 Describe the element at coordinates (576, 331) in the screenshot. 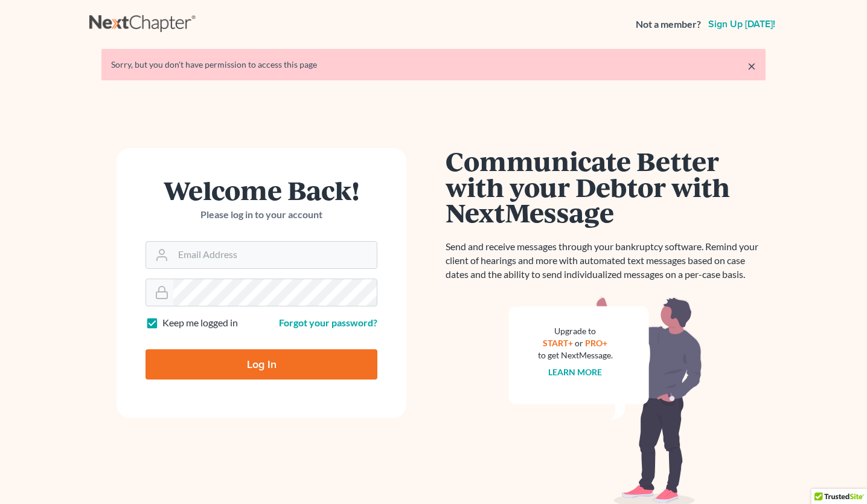

I see `div: Upgrade to` at that location.